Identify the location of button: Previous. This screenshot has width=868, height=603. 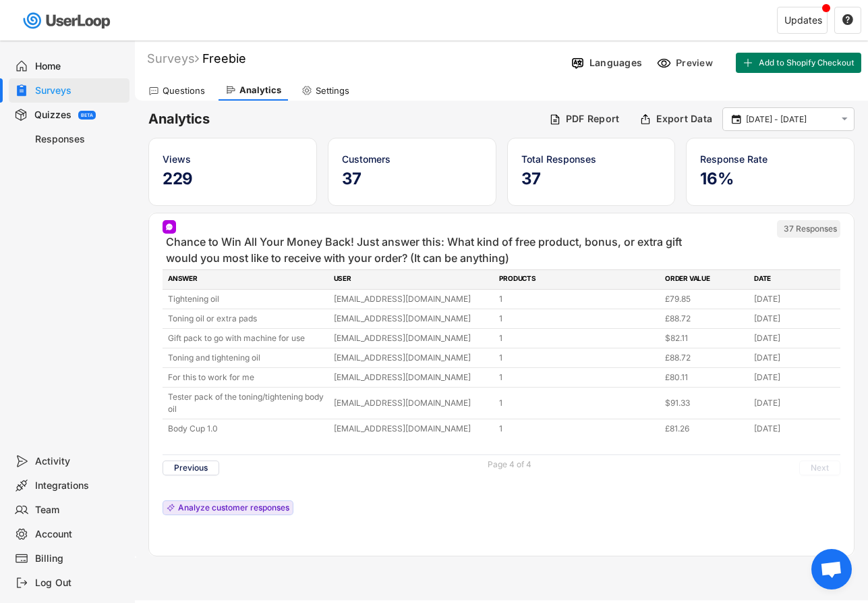
(191, 468).